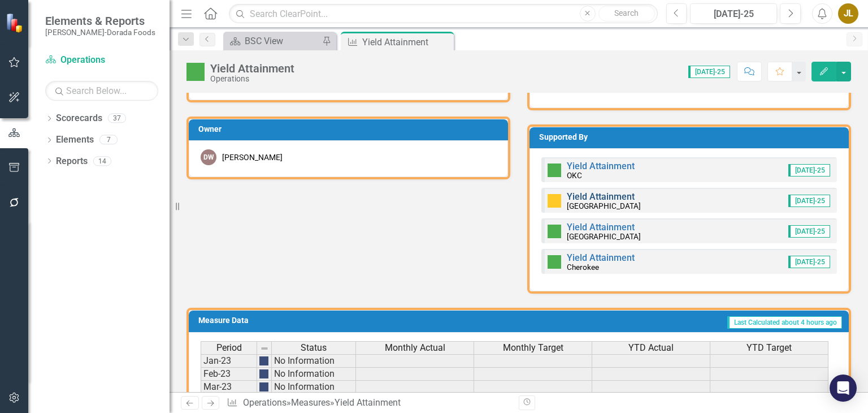 Image resolution: width=868 pixels, height=413 pixels. I want to click on span: Monthly Target, so click(533, 348).